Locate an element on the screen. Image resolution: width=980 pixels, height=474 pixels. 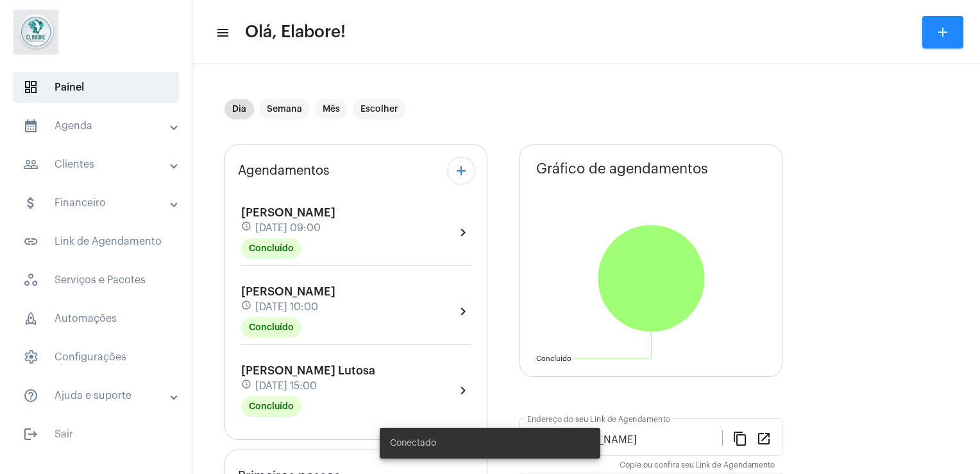
mat-panel-title: Clientes is located at coordinates (97, 164).